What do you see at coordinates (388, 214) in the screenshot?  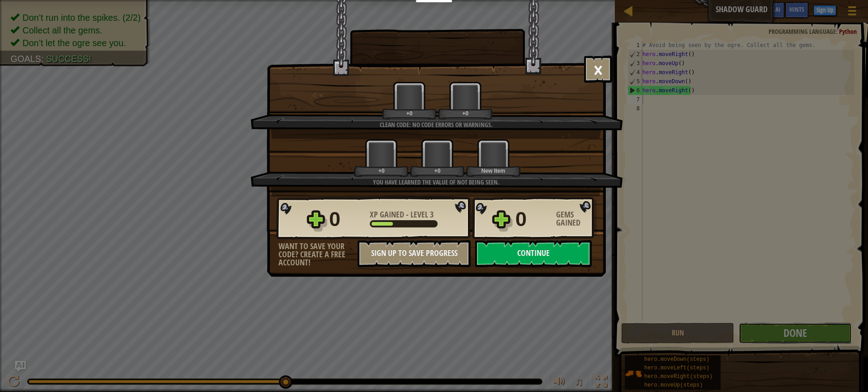 I see `span: XP Gained` at bounding box center [388, 214].